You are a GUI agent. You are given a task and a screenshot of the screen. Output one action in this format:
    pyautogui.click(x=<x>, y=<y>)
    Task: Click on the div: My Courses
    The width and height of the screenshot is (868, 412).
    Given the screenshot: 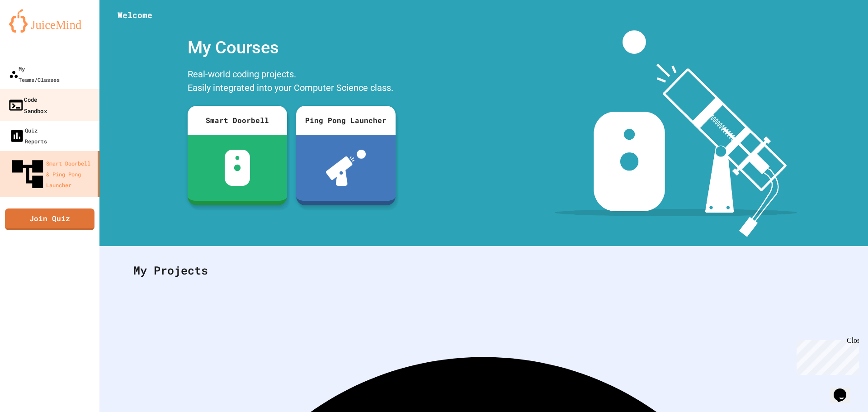 What is the action you would take?
    pyautogui.click(x=292, y=48)
    